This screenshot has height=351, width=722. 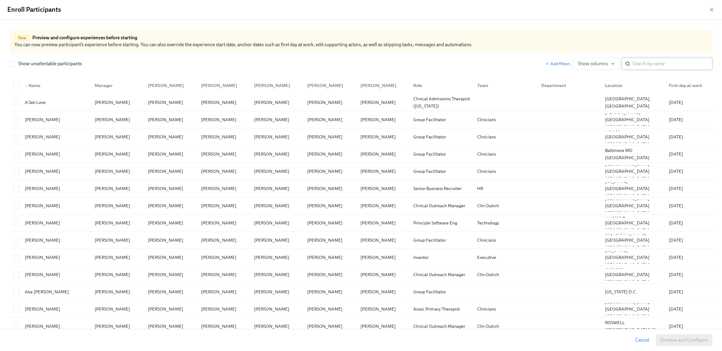 I want to click on button: Cancel, so click(x=642, y=340).